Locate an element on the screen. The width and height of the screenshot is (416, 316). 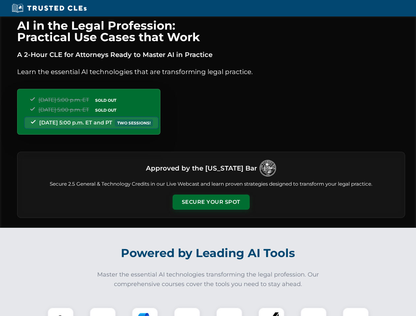
img: Logo is located at coordinates (268, 168).